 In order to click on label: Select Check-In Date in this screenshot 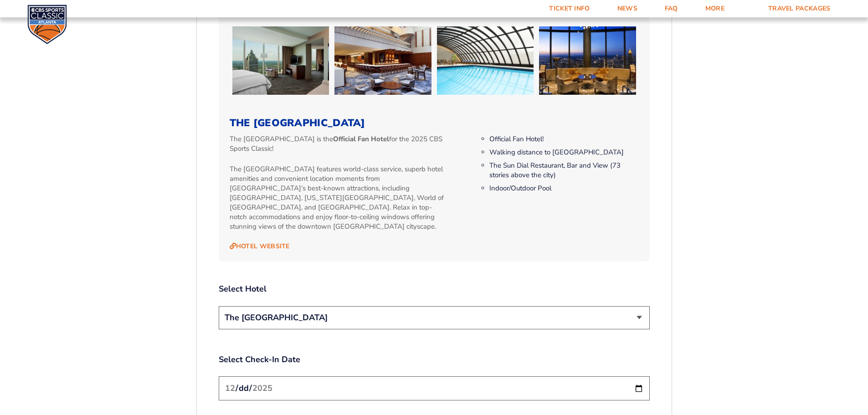, I will do `click(434, 359)`.